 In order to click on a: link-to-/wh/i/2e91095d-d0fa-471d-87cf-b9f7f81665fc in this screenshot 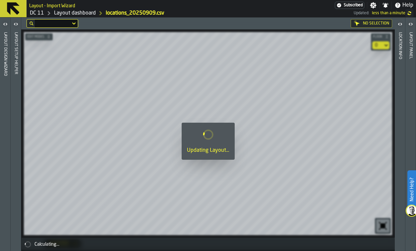, I will do `click(37, 13)`.